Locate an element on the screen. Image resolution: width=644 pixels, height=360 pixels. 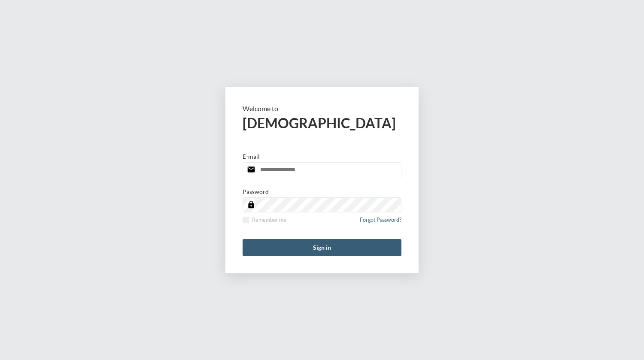
a: Forgot Password? is located at coordinates (381, 223).